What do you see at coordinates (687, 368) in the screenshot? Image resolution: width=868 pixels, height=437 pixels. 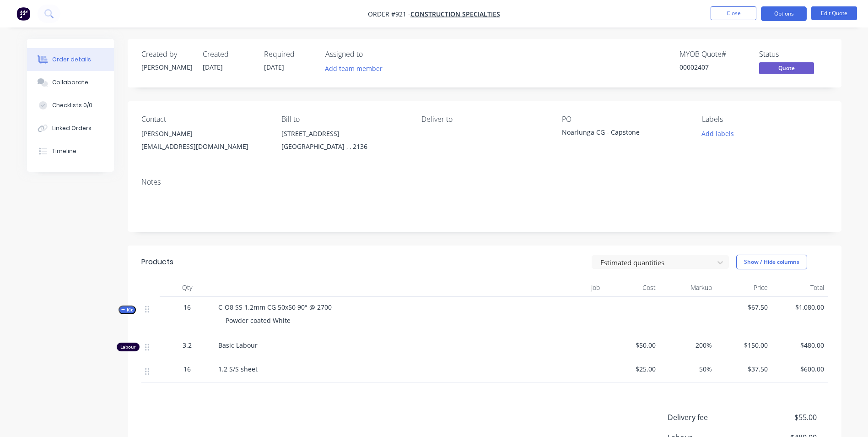 I see `span: 50%` at bounding box center [687, 368].